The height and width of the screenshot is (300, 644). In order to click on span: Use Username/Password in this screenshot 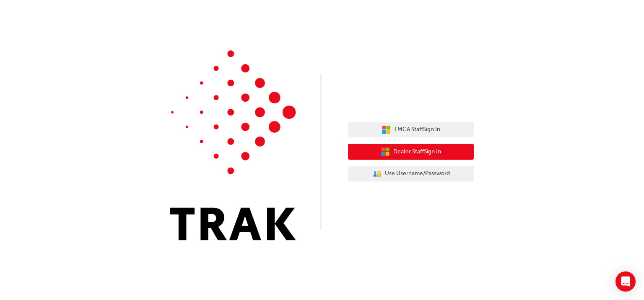, I will do `click(418, 174)`.